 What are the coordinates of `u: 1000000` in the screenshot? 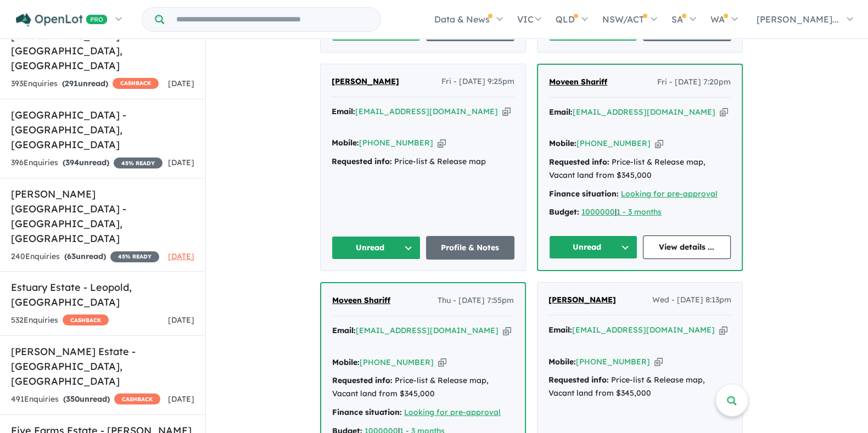 It's located at (598, 212).